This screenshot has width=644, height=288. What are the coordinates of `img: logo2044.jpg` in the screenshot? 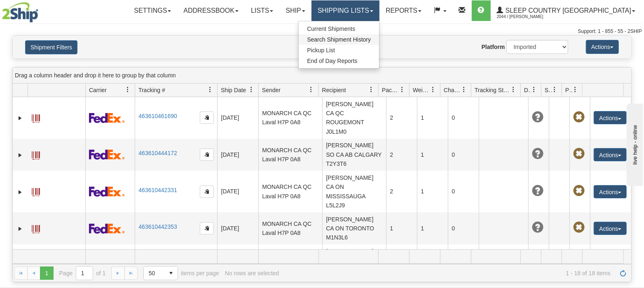 It's located at (20, 13).